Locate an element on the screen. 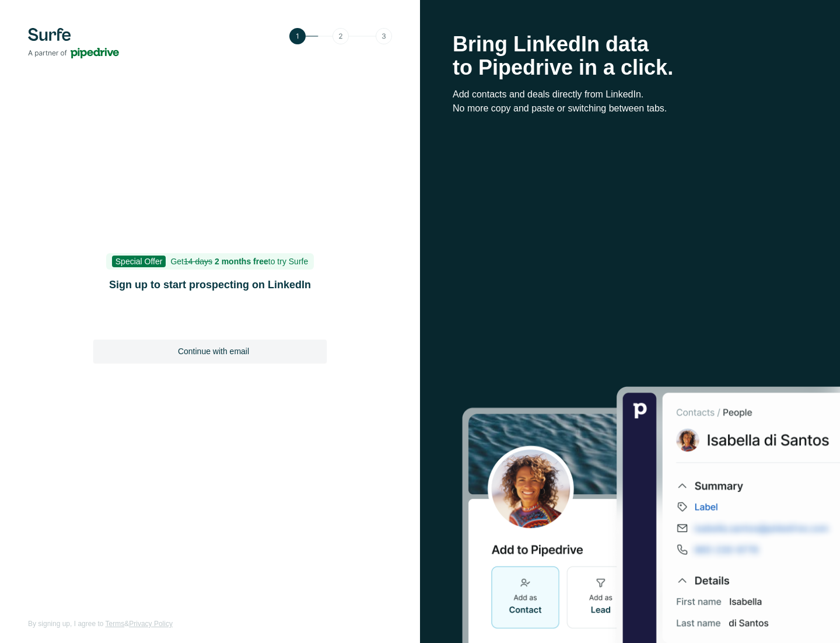 This screenshot has width=840, height=643. img: Surfe's logo is located at coordinates (74, 43).